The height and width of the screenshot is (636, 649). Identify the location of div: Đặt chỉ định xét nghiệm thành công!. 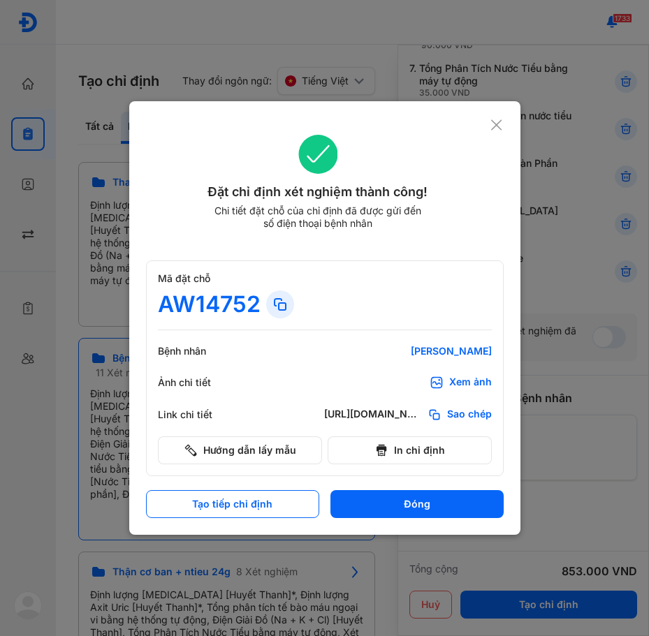
(318, 192).